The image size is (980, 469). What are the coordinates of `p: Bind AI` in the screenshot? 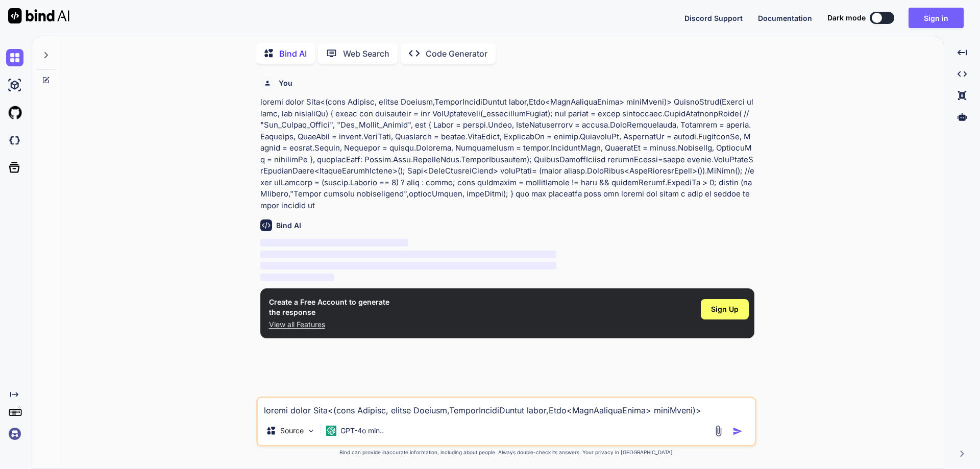 It's located at (293, 54).